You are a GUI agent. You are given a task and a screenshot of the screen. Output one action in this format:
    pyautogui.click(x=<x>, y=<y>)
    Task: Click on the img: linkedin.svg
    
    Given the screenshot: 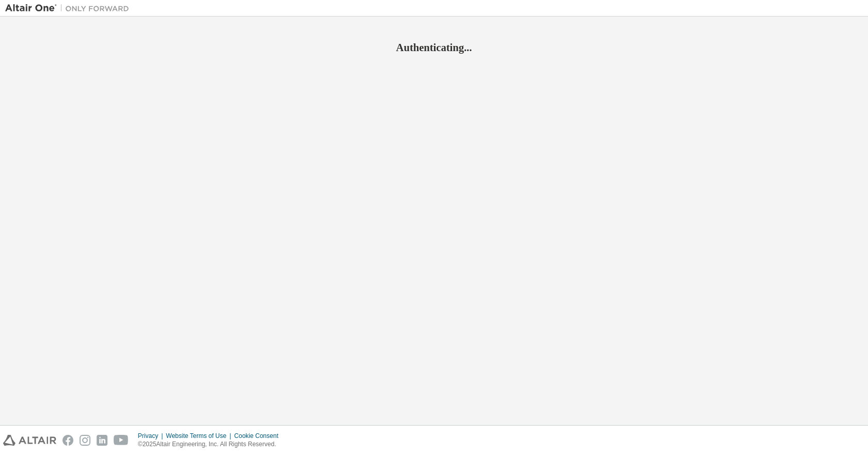 What is the action you would take?
    pyautogui.click(x=102, y=440)
    